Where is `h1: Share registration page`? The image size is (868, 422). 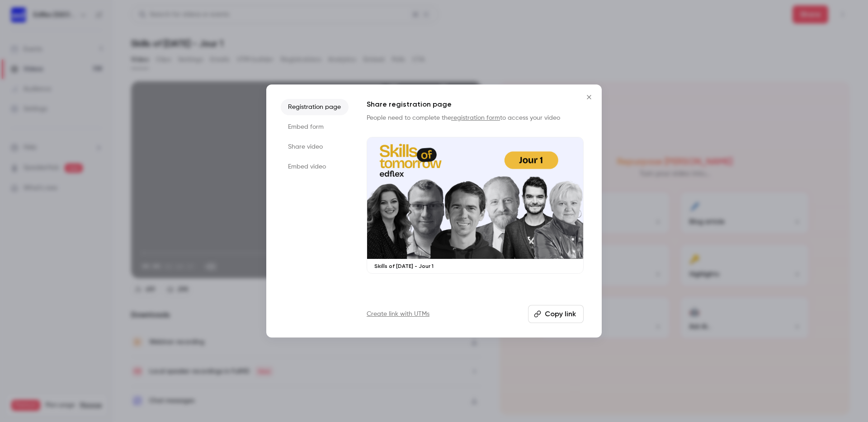 h1: Share registration page is located at coordinates (475, 104).